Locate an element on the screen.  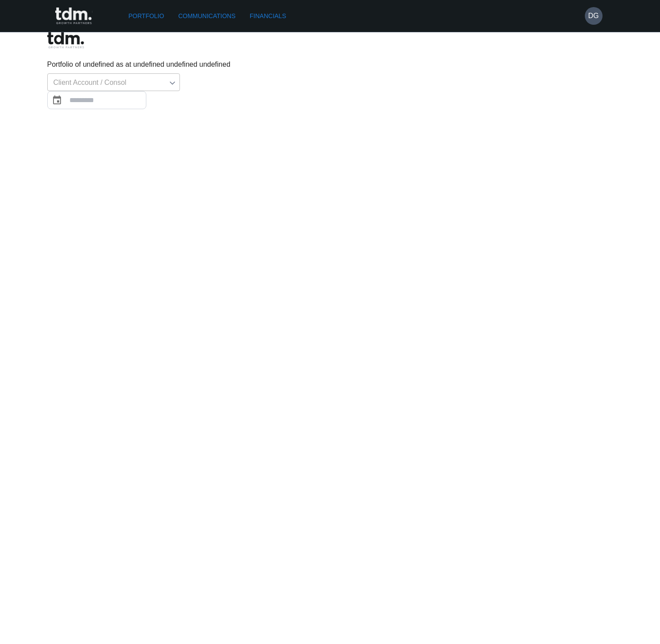
a: Communications is located at coordinates (207, 16).